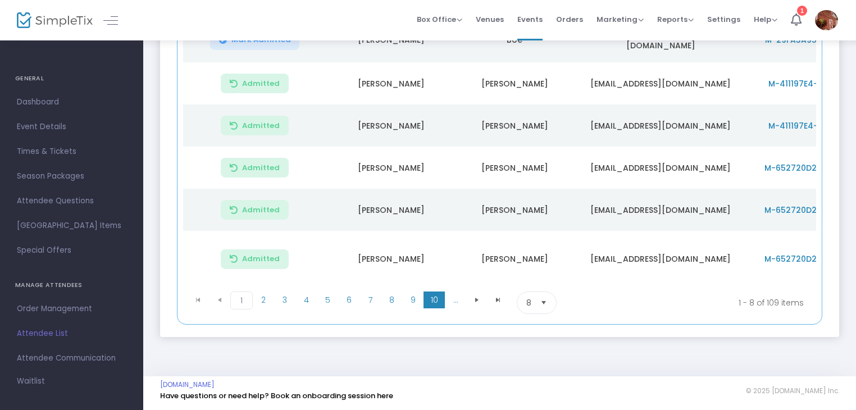 The image size is (856, 410). I want to click on span: Order Management, so click(71, 309).